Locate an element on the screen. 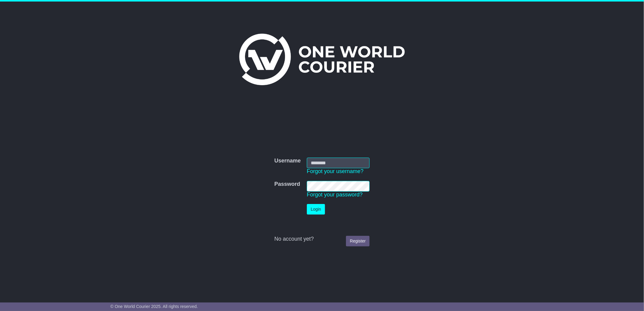 This screenshot has height=311, width=644. label: Password is located at coordinates (287, 184).